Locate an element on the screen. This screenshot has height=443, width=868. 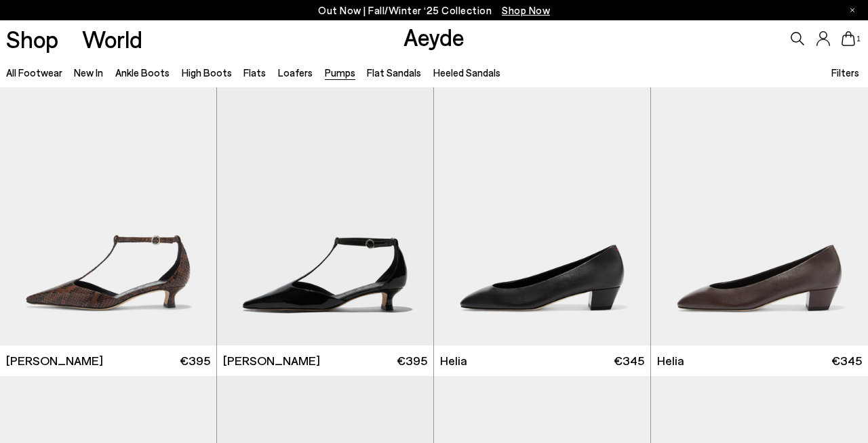
a: Liz T-Bar Pumps is located at coordinates (325, 210).